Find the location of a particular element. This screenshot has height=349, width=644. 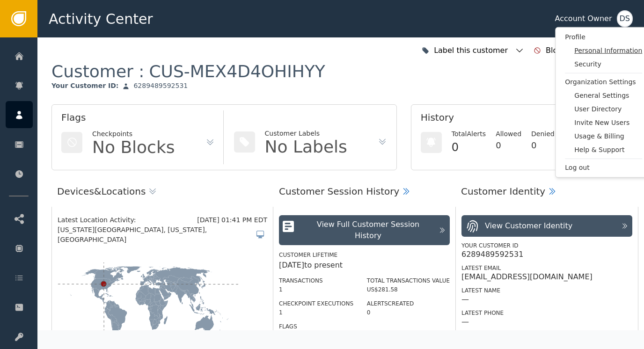

div: Account Owner is located at coordinates (583, 19).